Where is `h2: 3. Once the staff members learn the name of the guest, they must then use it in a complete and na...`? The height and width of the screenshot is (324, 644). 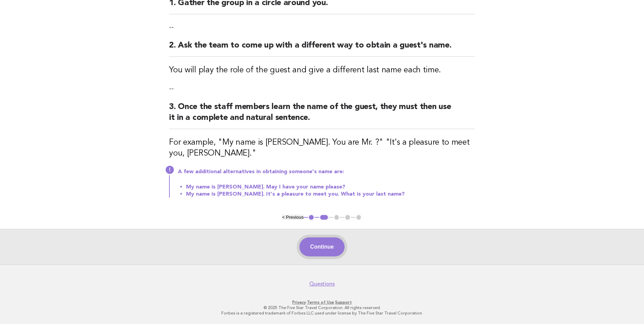
h2: 3. Once the staff members learn the name of the guest, they must then use it in a complete and na... is located at coordinates (322, 115).